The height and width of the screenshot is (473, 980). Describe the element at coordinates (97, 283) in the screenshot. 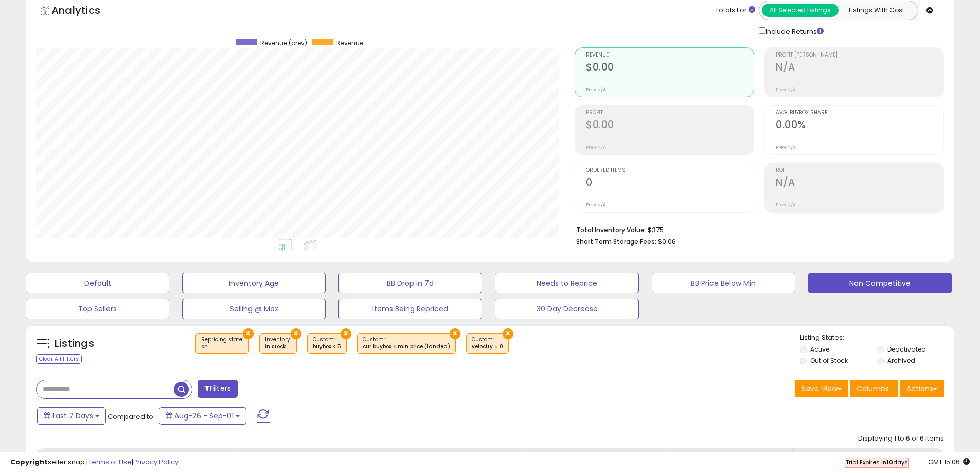

I see `button: Default` at that location.